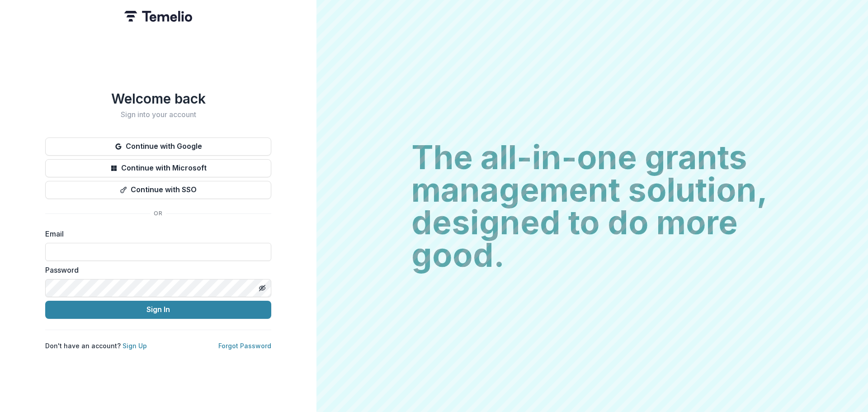 The width and height of the screenshot is (868, 412). I want to click on label: Email, so click(155, 234).